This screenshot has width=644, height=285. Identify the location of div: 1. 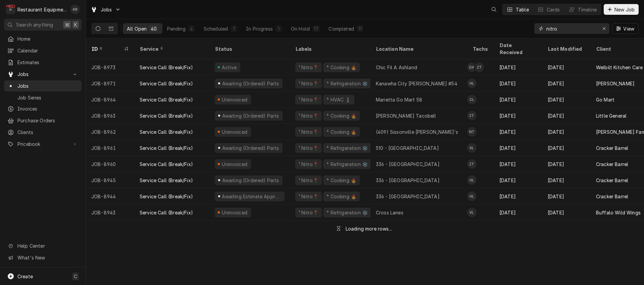
(279, 28).